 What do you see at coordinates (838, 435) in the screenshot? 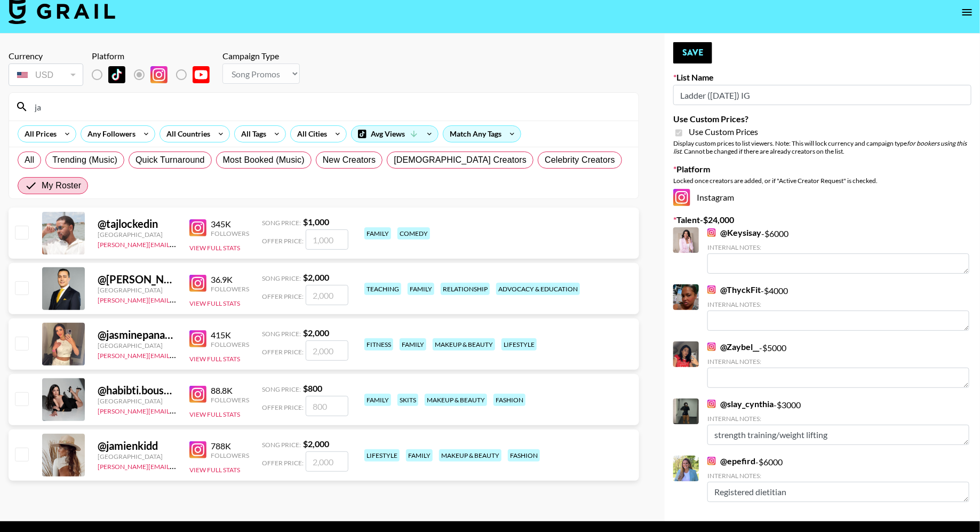
I see `textarea: strength training/weight lifting` at bounding box center [838, 435].